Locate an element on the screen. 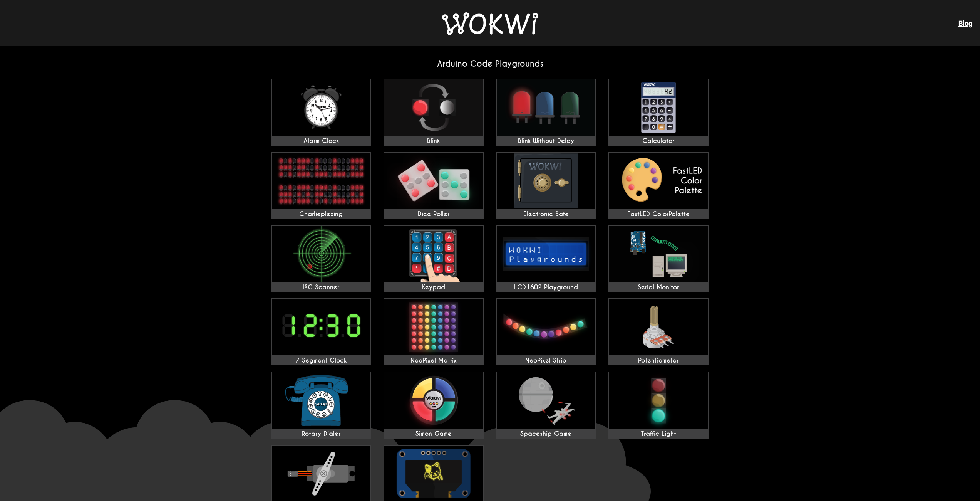 The width and height of the screenshot is (980, 501). div: Blink Without Delay is located at coordinates (546, 141).